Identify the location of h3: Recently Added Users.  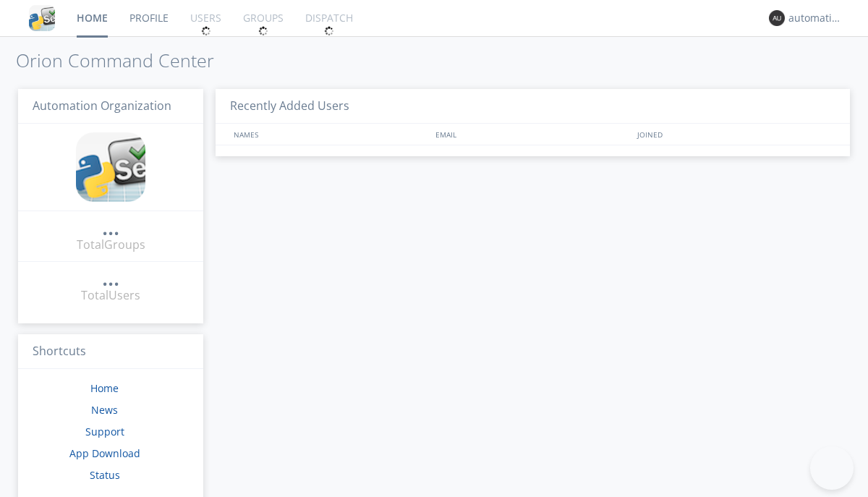
(532, 106).